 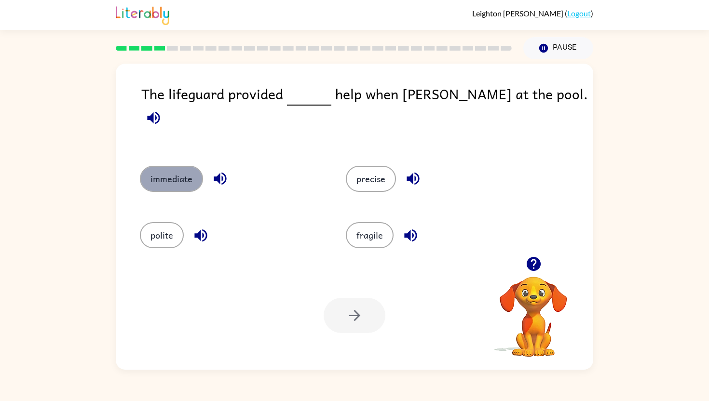 What do you see at coordinates (162, 235) in the screenshot?
I see `button: polite` at bounding box center [162, 235].